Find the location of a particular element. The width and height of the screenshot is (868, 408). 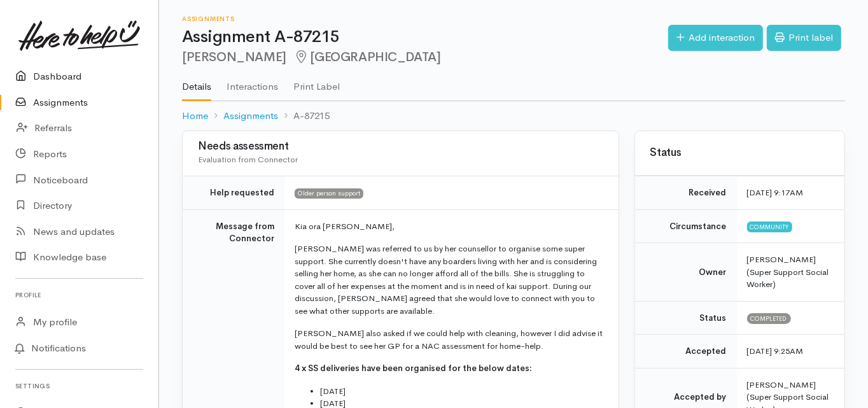

span: Older person support is located at coordinates (329, 193).